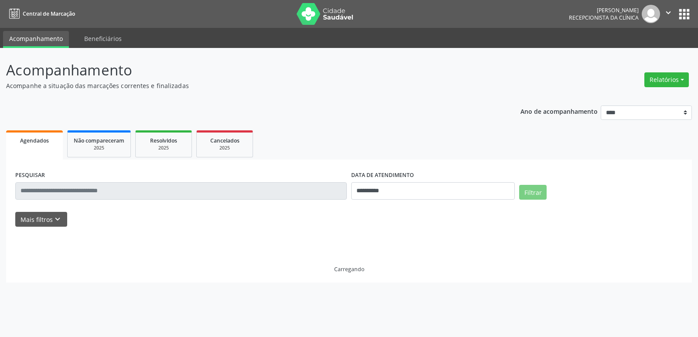 Image resolution: width=698 pixels, height=337 pixels. What do you see at coordinates (651, 14) in the screenshot?
I see `img: img` at bounding box center [651, 14].